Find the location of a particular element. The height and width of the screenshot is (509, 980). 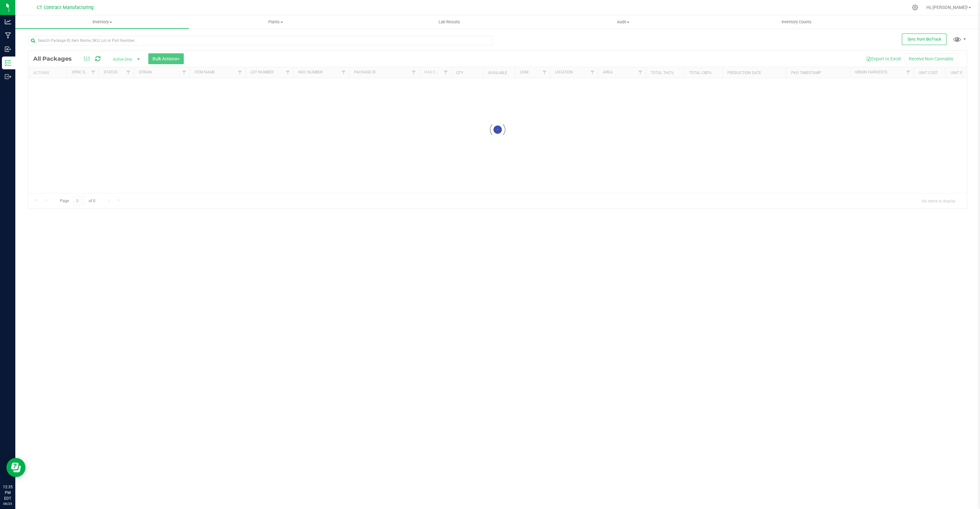

span: CT Contract Manufacturing is located at coordinates (65, 8).